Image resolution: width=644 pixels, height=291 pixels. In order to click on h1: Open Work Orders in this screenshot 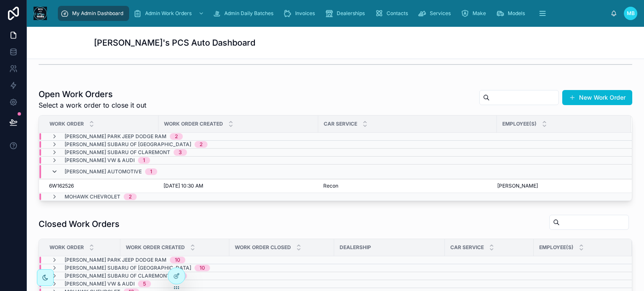, I will do `click(92, 94)`.